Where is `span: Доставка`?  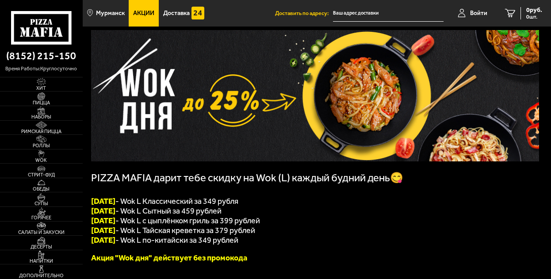
span: Доставка is located at coordinates (176, 13).